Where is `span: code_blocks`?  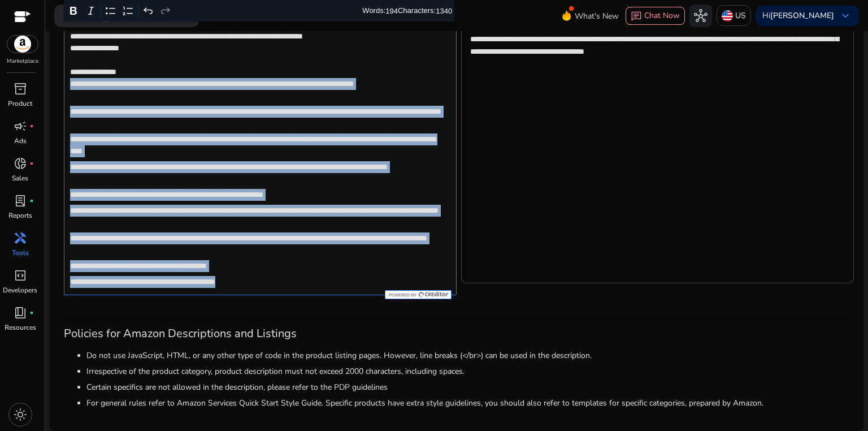 span: code_blocks is located at coordinates (20, 276).